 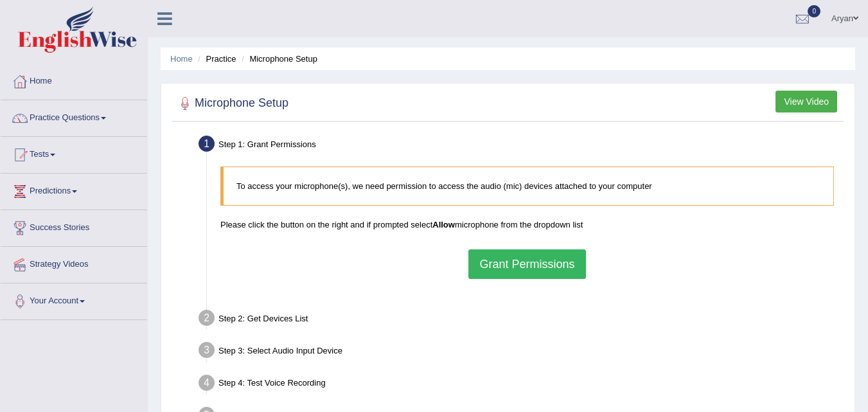 What do you see at coordinates (74, 117) in the screenshot?
I see `a: Practice Questions` at bounding box center [74, 117].